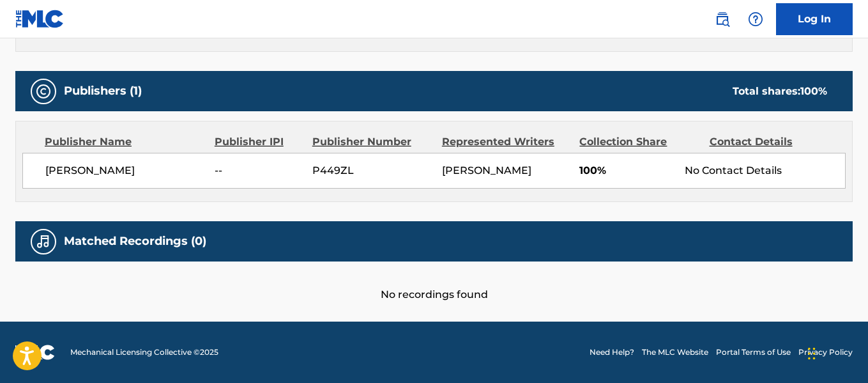  What do you see at coordinates (812, 354) in the screenshot?
I see `div: Drag` at bounding box center [812, 354].